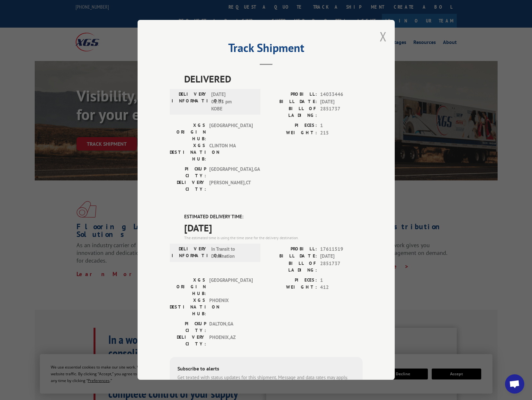 This screenshot has height=400, width=532. Describe the element at coordinates (266, 381) in the screenshot. I see `div: Get texted with status updates for this shipment. Message and data rates may apply. Message frequ...` at that location.